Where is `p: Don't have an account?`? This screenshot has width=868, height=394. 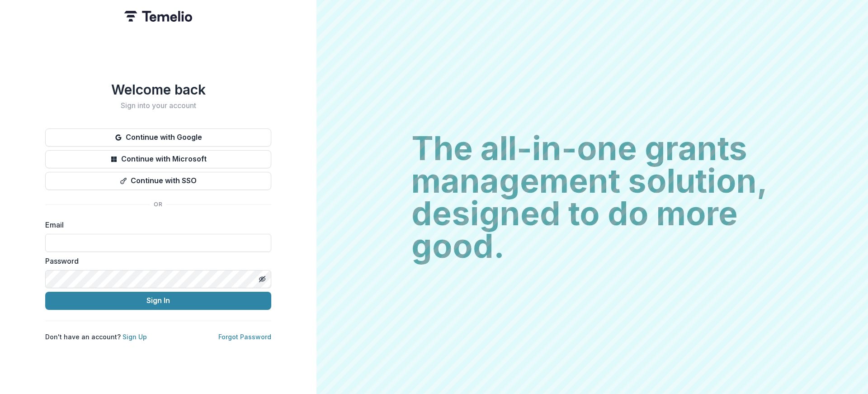
p: Don't have an account? is located at coordinates (96, 337).